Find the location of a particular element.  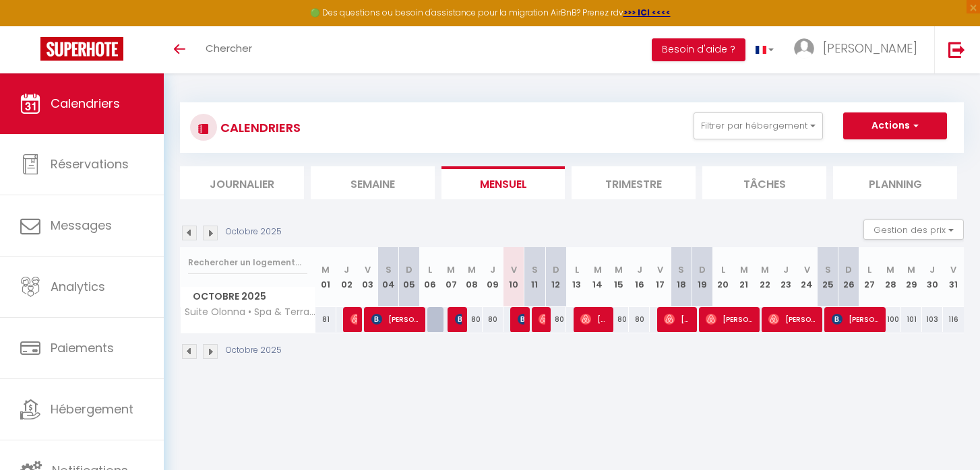

img: logout is located at coordinates (957, 49).